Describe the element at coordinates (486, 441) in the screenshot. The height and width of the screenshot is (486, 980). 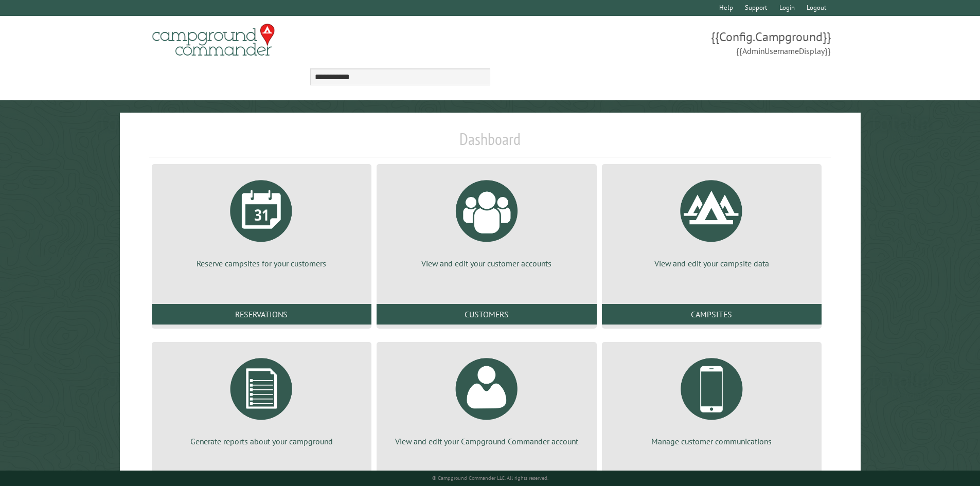
I see `p: View and edit your Campground Commander account` at that location.